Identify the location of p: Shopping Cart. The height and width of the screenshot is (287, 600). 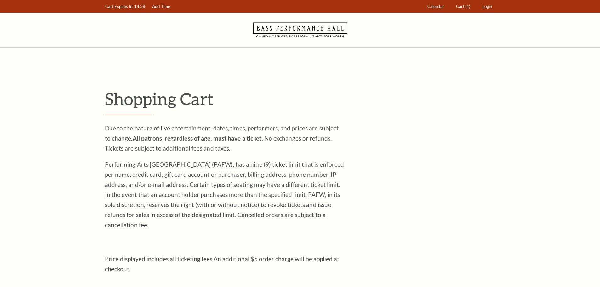
(300, 99).